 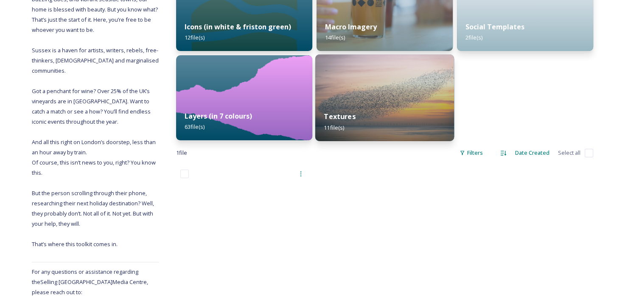 What do you see at coordinates (194, 127) in the screenshot?
I see `span: 63 file(s)` at bounding box center [194, 127].